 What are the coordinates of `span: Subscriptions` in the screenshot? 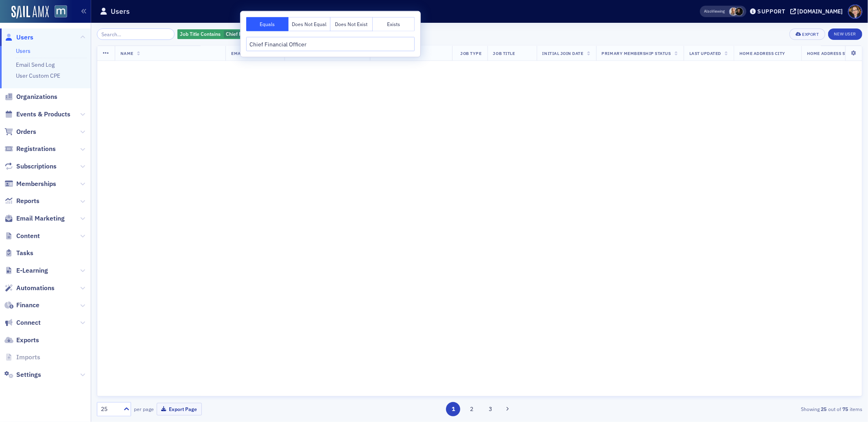 It's located at (36, 166).